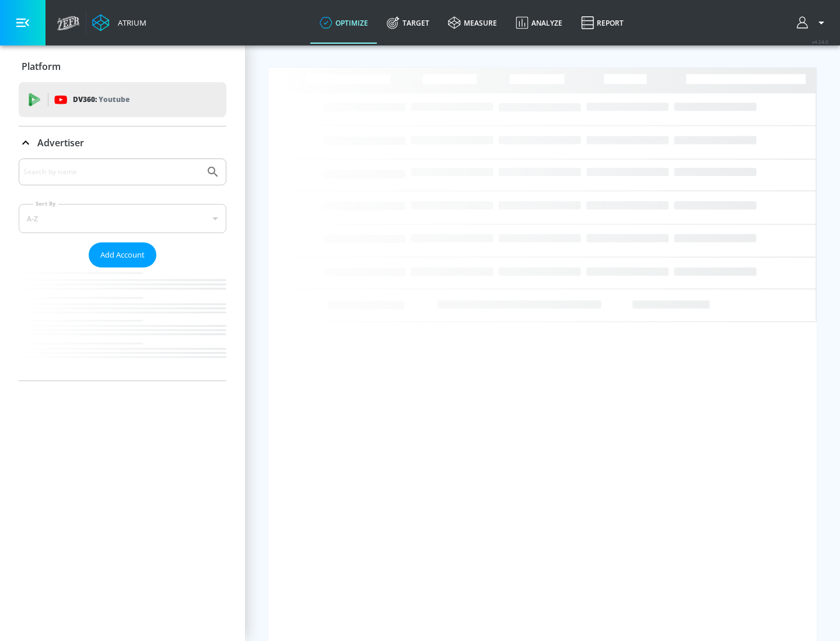 This screenshot has height=641, width=840. What do you see at coordinates (408, 23) in the screenshot?
I see `a: Target` at bounding box center [408, 23].